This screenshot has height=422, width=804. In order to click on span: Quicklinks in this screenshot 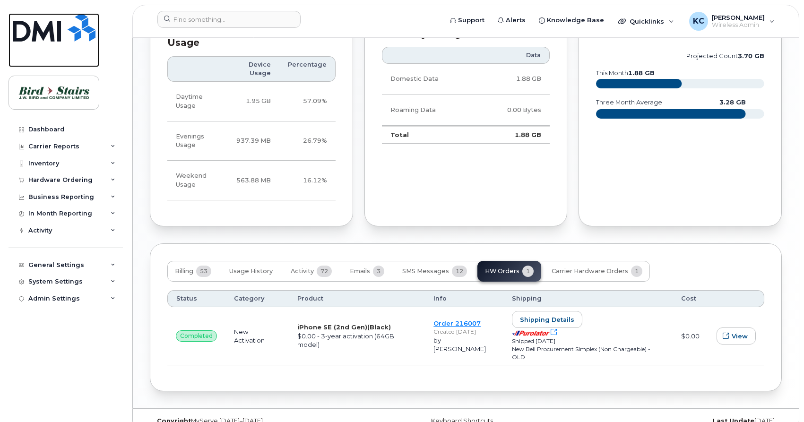, I will do `click(646, 21)`.